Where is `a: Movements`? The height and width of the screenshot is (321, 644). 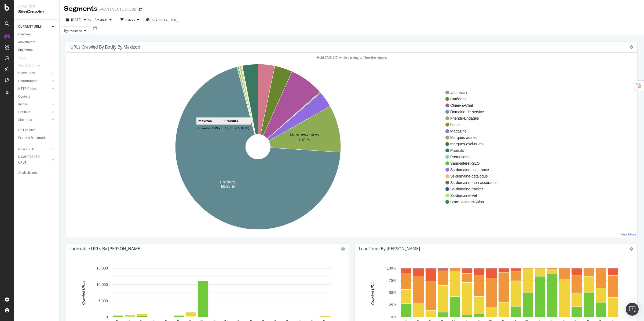 a: Movements is located at coordinates (37, 42).